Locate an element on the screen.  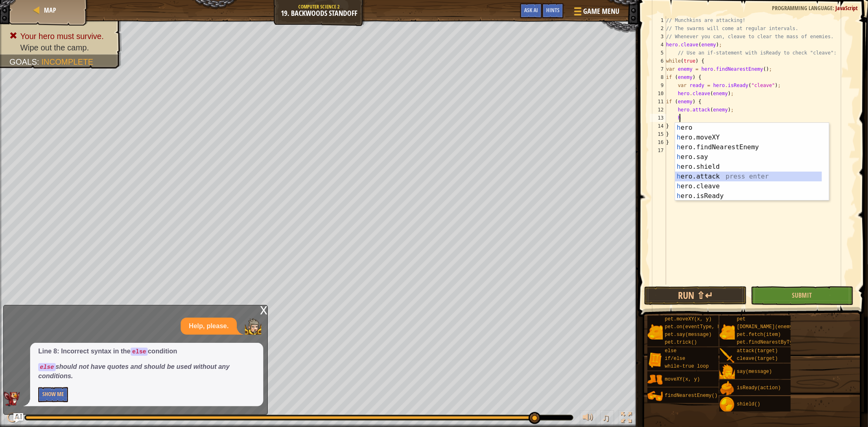
button: Show Me is located at coordinates (53, 395).